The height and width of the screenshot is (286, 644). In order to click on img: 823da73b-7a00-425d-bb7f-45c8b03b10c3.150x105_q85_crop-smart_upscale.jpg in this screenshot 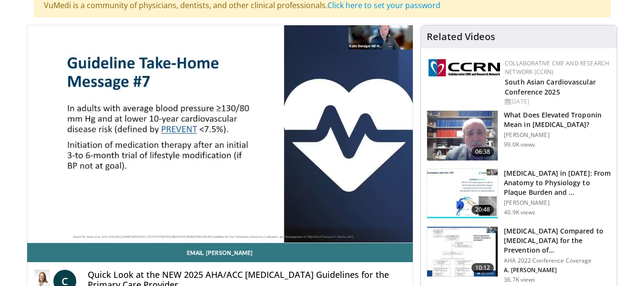, I will do `click(463, 194)`.